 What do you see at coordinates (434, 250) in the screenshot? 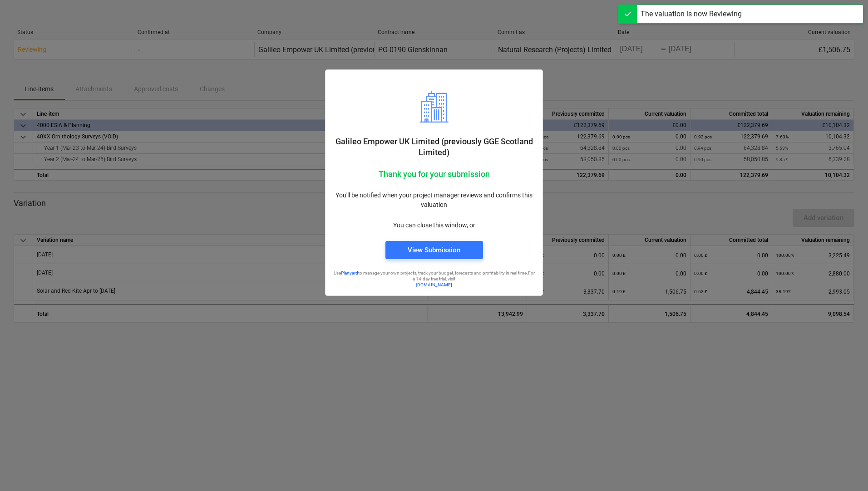
I see `div: View Submission` at bounding box center [434, 250].